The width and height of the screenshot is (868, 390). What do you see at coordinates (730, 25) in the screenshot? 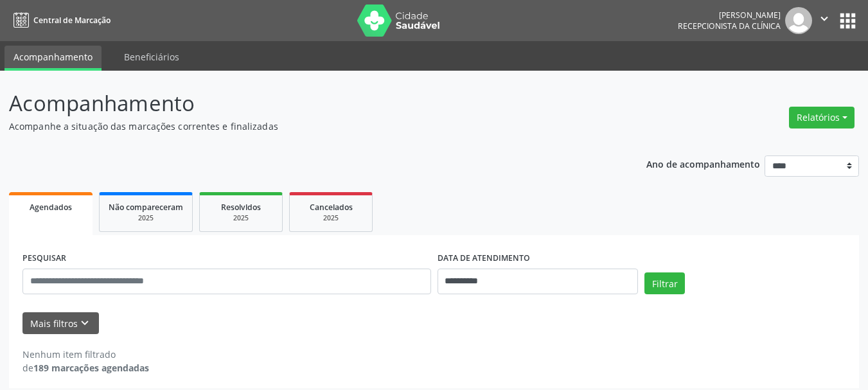
I see `span: Recepcionista da clínica` at bounding box center [730, 25].